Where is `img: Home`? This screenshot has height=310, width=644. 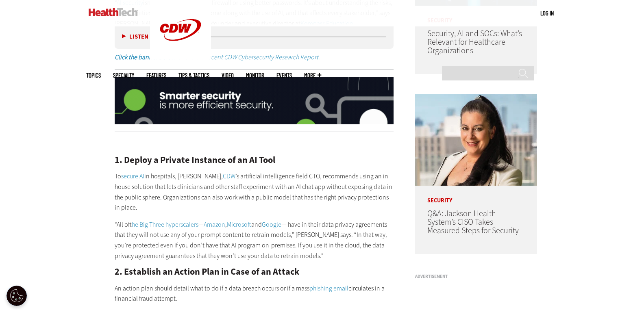
img: Home is located at coordinates (113, 12).